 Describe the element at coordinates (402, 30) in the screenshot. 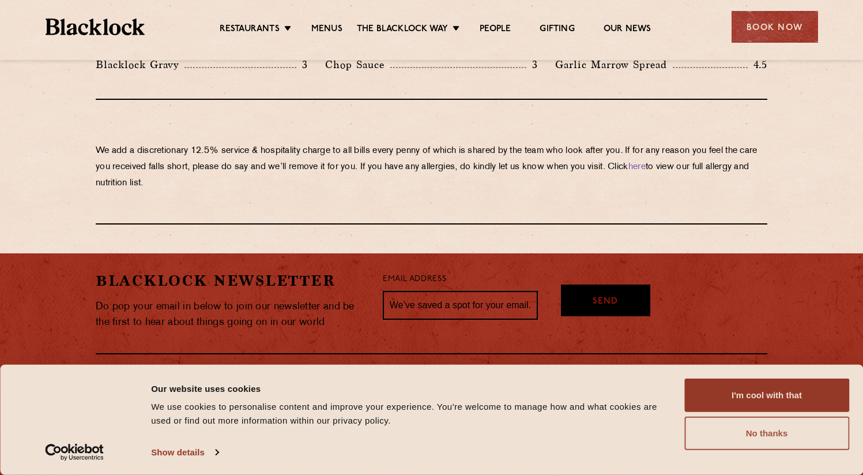

I see `a: The Blacklock Way` at that location.